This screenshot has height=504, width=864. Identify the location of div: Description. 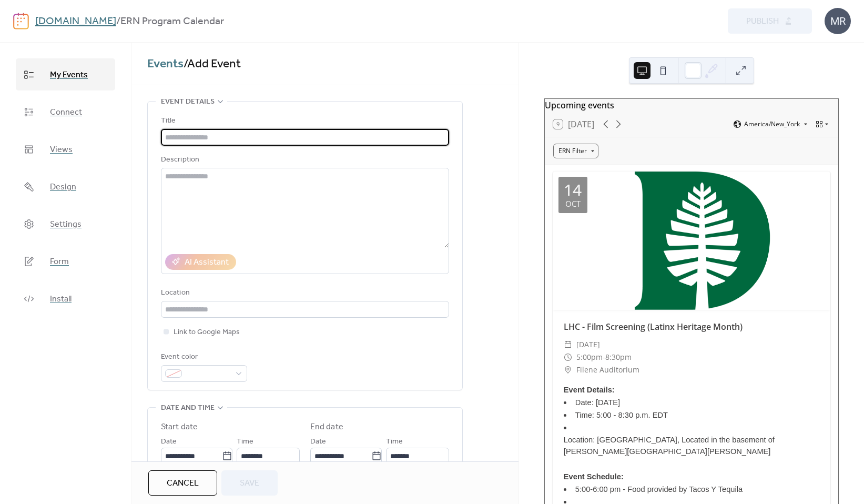
(304, 160).